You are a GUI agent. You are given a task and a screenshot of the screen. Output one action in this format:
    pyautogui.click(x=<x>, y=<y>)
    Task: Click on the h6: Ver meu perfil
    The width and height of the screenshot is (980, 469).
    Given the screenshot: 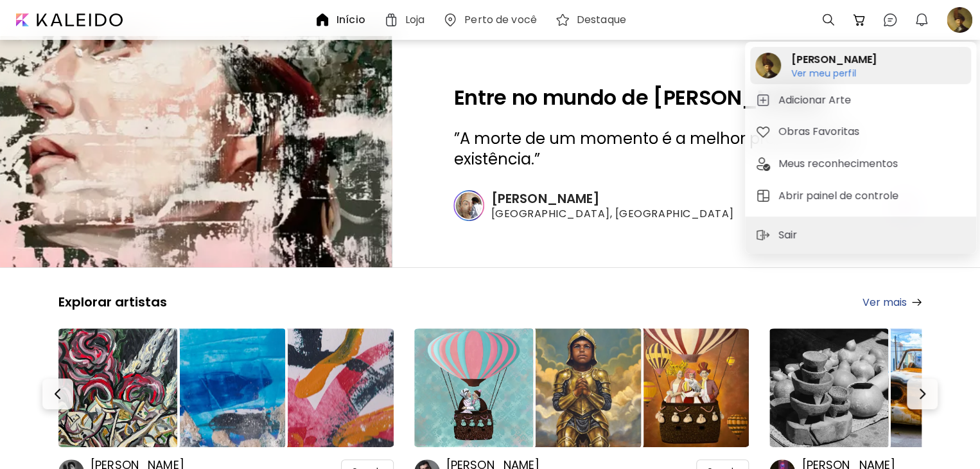 What is the action you would take?
    pyautogui.click(x=834, y=74)
    